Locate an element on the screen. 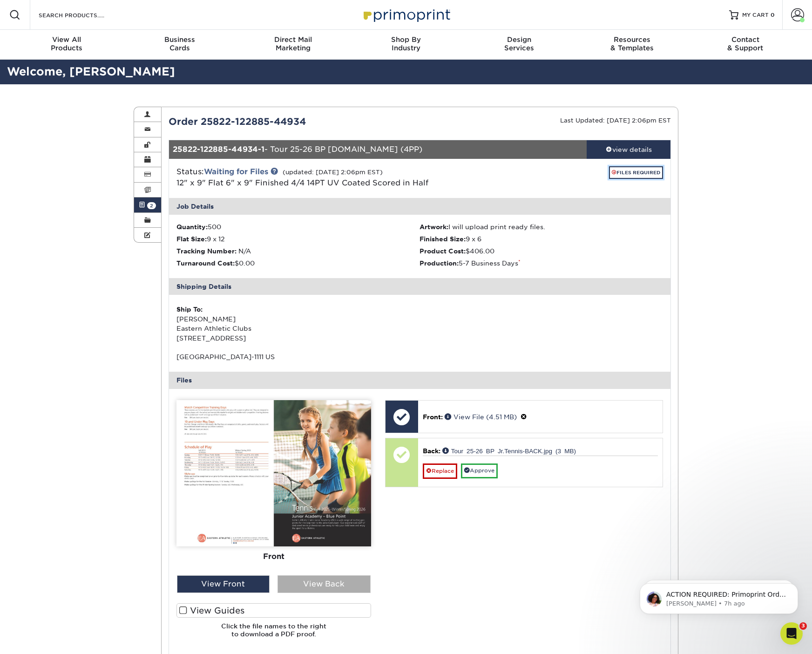 This screenshot has height=654, width=812. a: View File (4.51 MB) is located at coordinates (480, 417).